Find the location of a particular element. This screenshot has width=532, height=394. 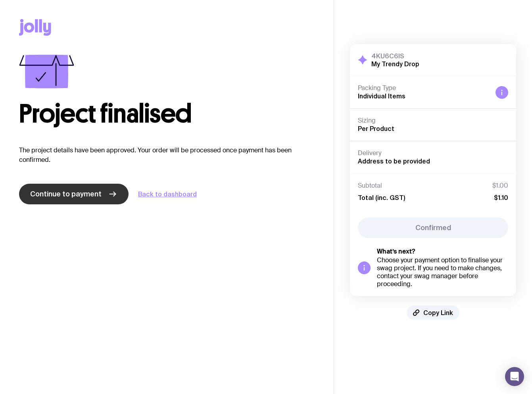

div: Choose your payment option to finalise your swag project. If you need to make changes, contact yo... is located at coordinates (443, 272).